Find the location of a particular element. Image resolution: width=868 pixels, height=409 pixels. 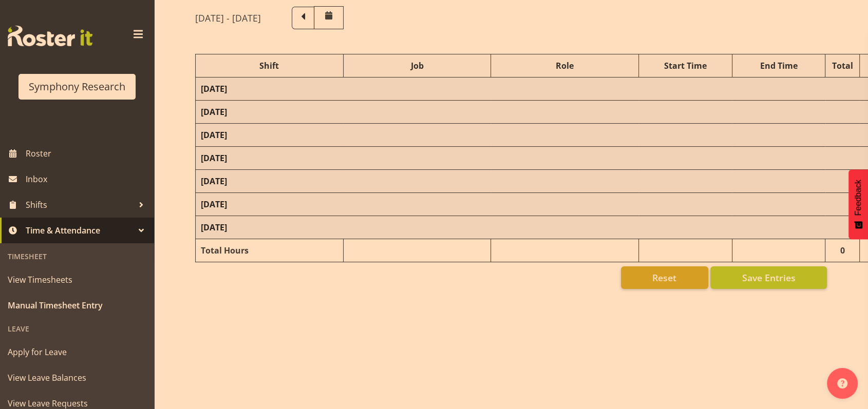

div: Leave is located at coordinates (77, 328).